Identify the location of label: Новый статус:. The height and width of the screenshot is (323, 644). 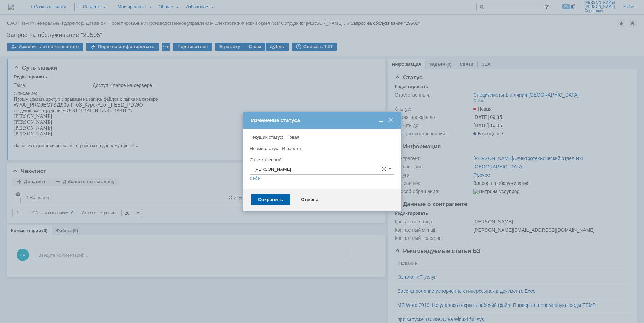
(264, 149).